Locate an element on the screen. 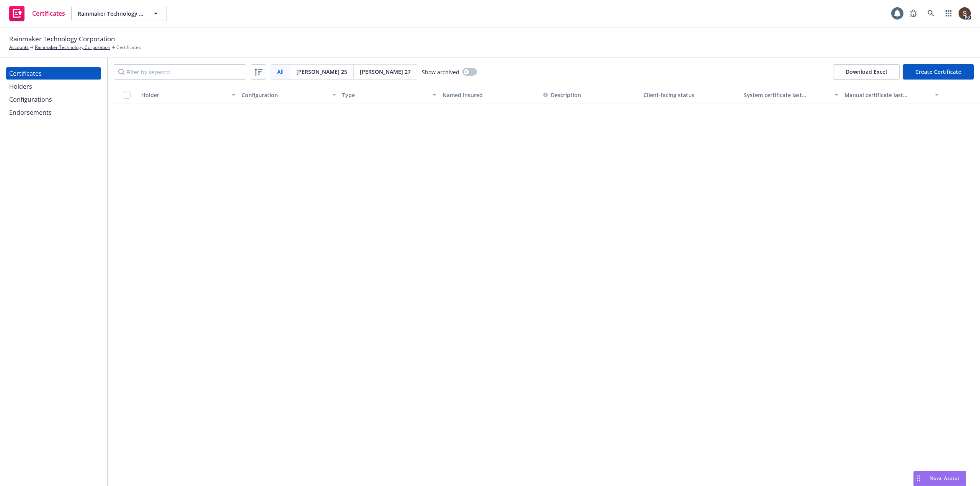 The image size is (980, 486). div: Holder is located at coordinates (184, 95).